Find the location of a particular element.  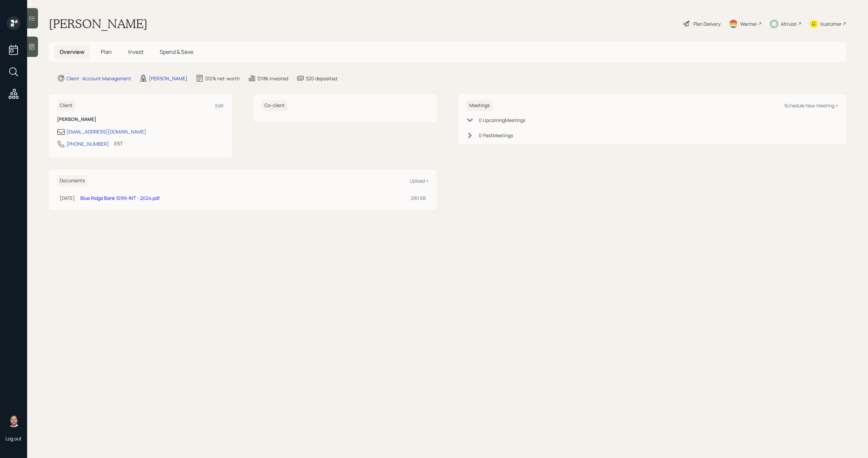

div: $118k invested is located at coordinates (272, 79).